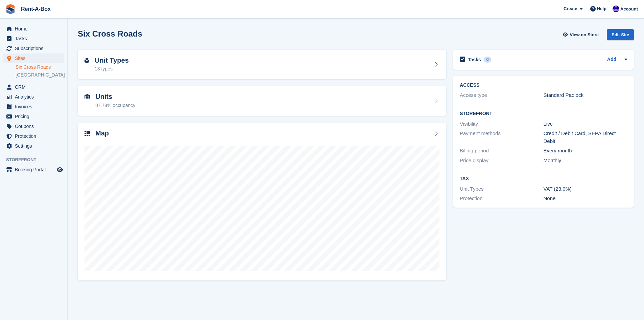 This screenshot has width=644, height=320. Describe the element at coordinates (543, 113) in the screenshot. I see `h2: Storefront` at that location.